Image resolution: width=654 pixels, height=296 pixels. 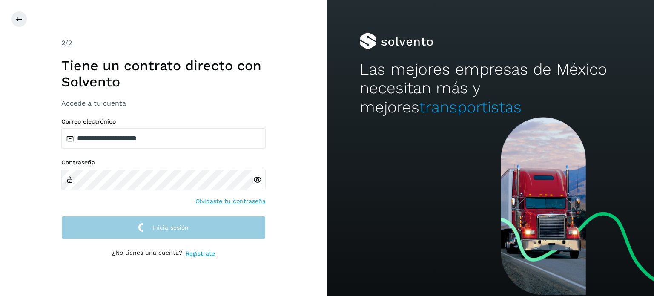 What do you see at coordinates (163, 103) in the screenshot?
I see `h3: Accede a tu cuenta` at bounding box center [163, 103].